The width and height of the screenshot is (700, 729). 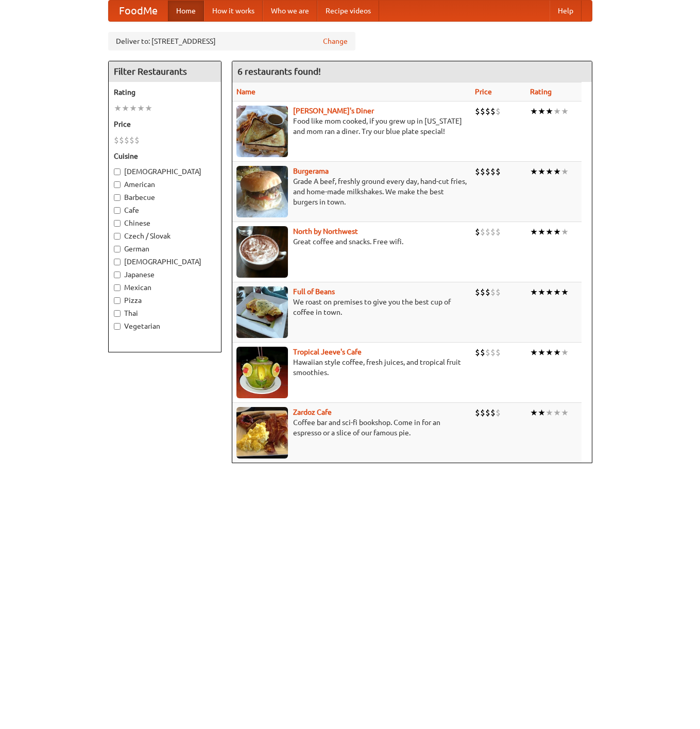 I want to click on input: Chinese, so click(x=116, y=223).